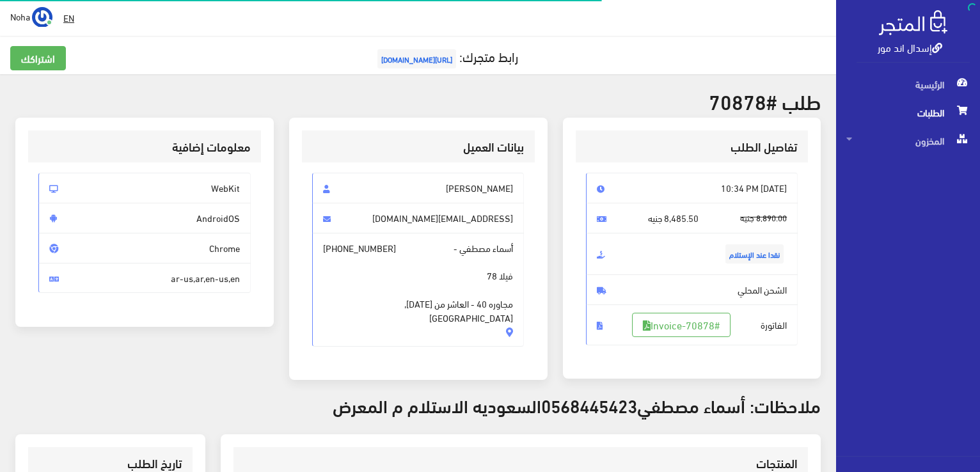  Describe the element at coordinates (418, 147) in the screenshot. I see `h3: بيانات العميل` at that location.